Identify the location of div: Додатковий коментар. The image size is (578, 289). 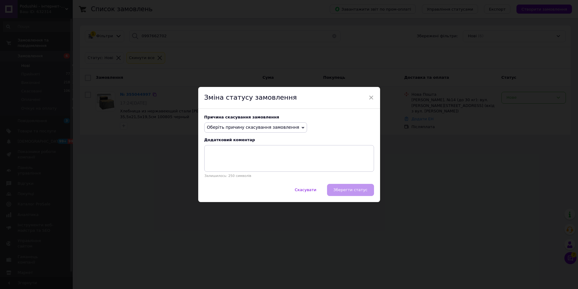
(289, 140).